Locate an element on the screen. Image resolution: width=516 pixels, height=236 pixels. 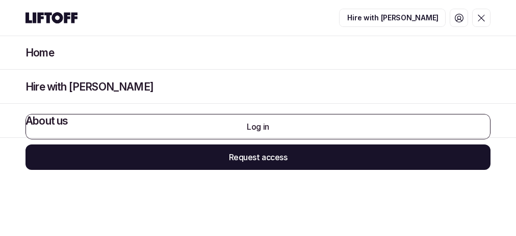
a: Log in is located at coordinates (258, 127).